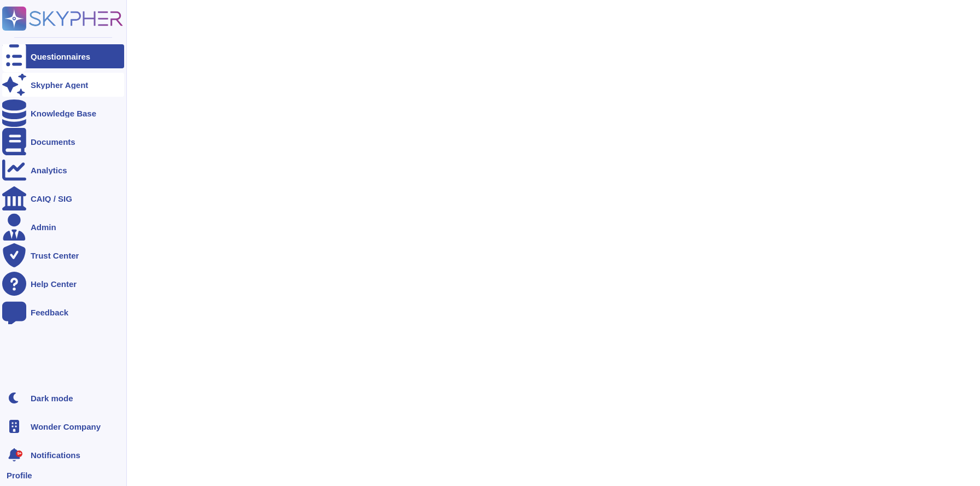 The width and height of the screenshot is (980, 486). What do you see at coordinates (51, 199) in the screenshot?
I see `div: CAIQ / SIG` at bounding box center [51, 199].